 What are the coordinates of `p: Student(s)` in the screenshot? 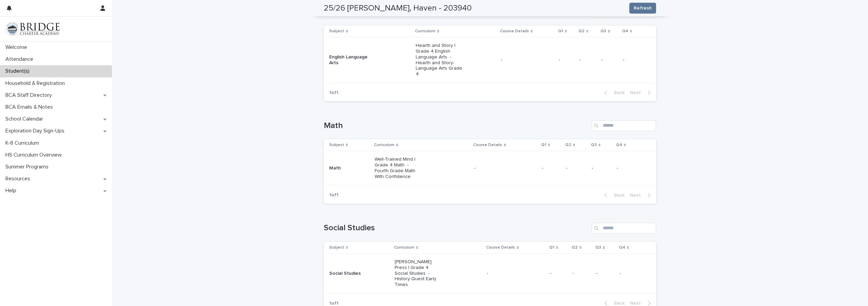 It's located at (19, 71).